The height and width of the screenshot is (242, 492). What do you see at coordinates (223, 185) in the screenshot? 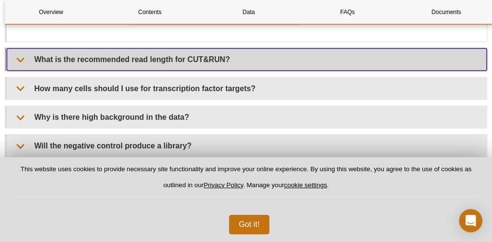
I see `a: Privacy Policy` at bounding box center [223, 185].